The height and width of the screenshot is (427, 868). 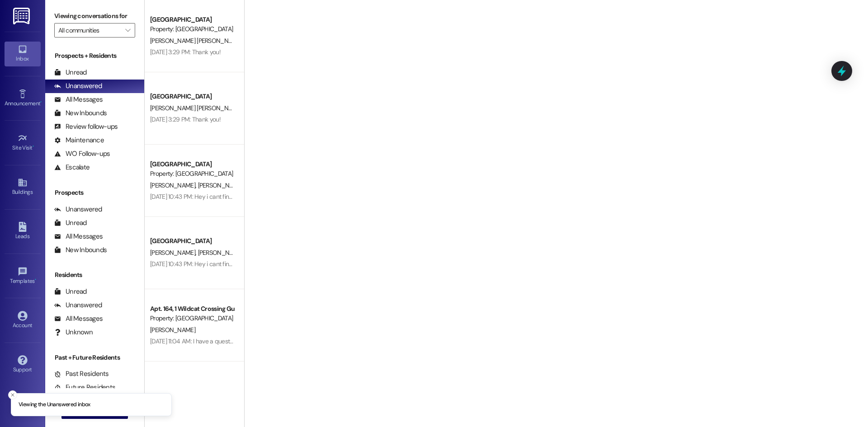 What do you see at coordinates (94, 357) in the screenshot?
I see `div: Past + Future Residents` at bounding box center [94, 357].